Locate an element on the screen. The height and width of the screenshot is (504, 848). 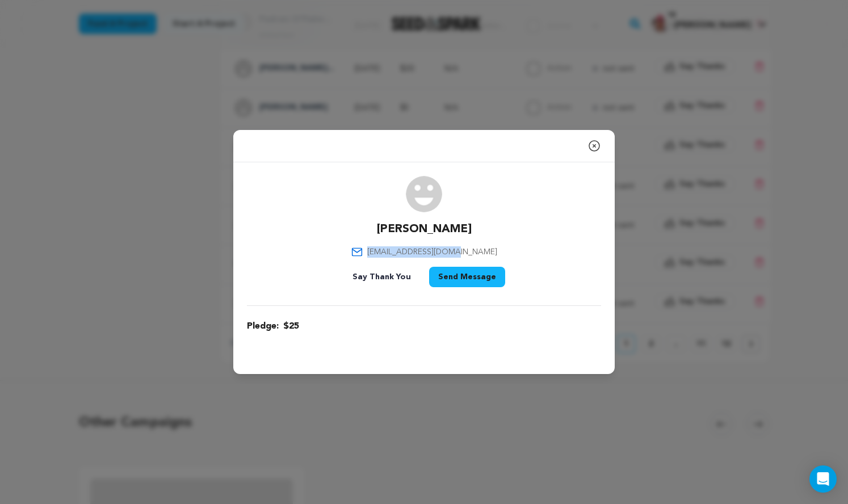
span: Pledge: is located at coordinates (263, 326).